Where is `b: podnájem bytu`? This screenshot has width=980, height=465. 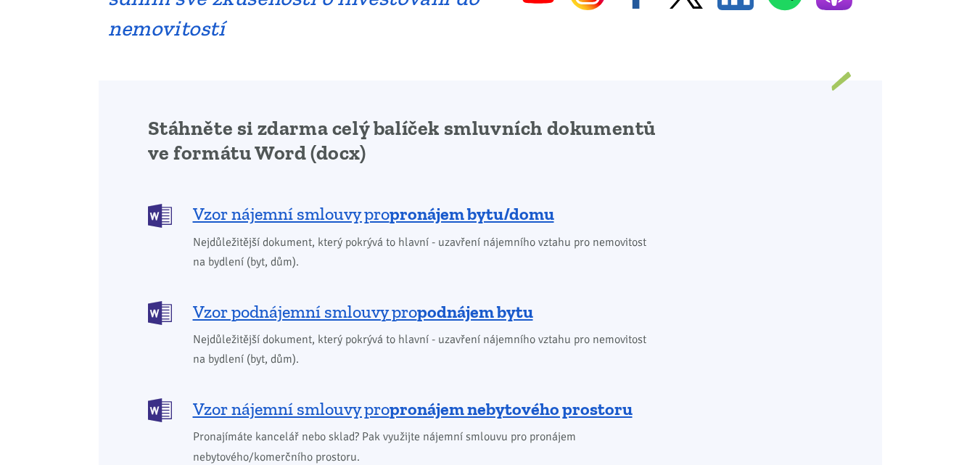
b: podnájem bytu is located at coordinates (475, 311).